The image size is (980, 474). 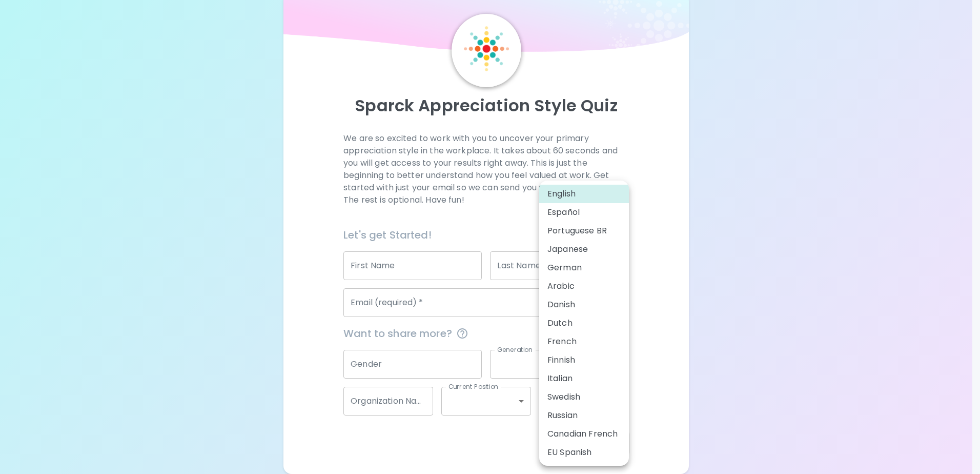 What do you see at coordinates (584, 250) in the screenshot?
I see `li: Japanese` at bounding box center [584, 250].